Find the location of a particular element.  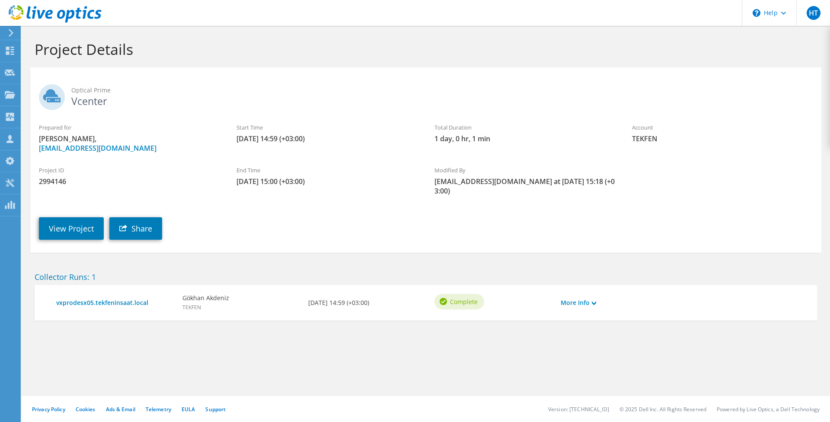

a: Privacy Policy is located at coordinates (48, 409).